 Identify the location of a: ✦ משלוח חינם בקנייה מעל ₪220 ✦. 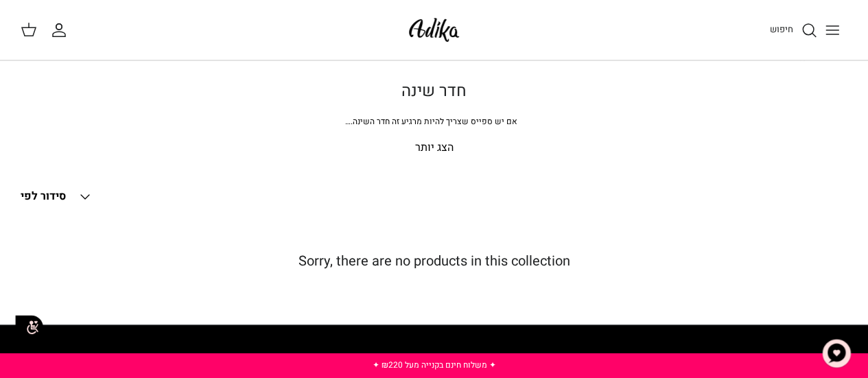
(434, 365).